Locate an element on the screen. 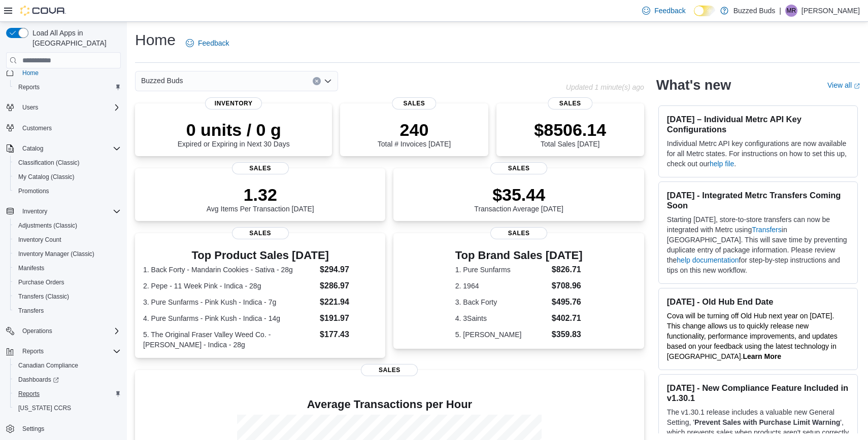  dd: $359.83 is located at coordinates (567, 335).